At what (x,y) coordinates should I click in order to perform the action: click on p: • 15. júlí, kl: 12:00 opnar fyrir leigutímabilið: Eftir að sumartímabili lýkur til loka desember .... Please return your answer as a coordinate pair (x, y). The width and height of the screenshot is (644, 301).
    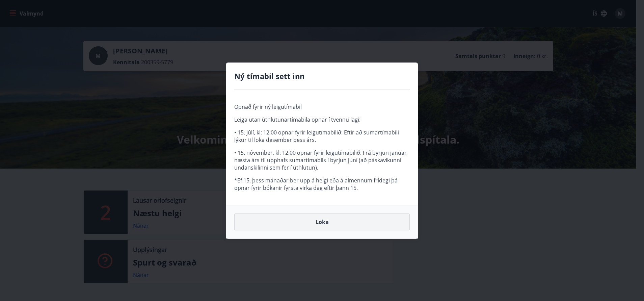
    Looking at the image, I should click on (322, 136).